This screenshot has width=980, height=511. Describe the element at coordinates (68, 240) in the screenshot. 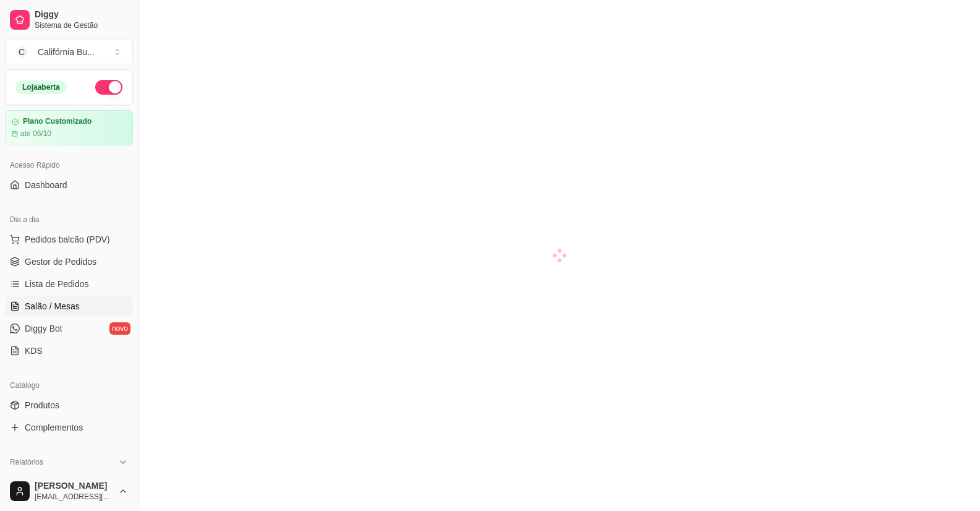

I see `span: Pedidos balcão (PDV)` at that location.